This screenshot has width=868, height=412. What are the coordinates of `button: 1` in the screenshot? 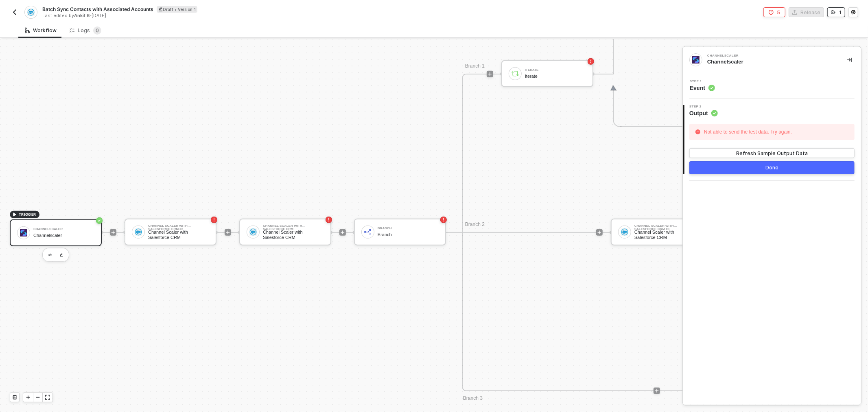 It's located at (836, 12).